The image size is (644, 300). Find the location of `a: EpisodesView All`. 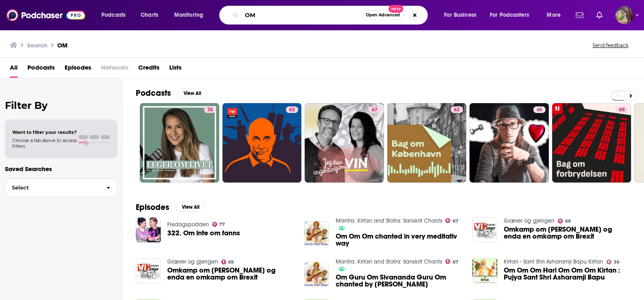

a: EpisodesView All is located at coordinates (171, 207).